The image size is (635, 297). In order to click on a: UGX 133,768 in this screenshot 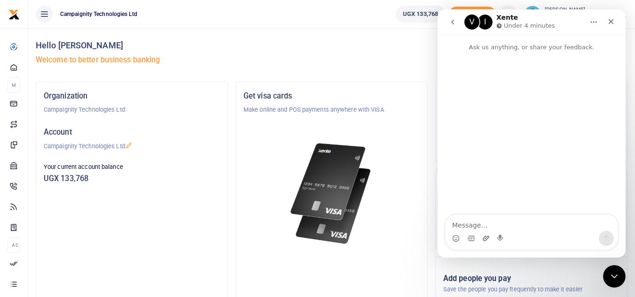, I will do `click(420, 14)`.